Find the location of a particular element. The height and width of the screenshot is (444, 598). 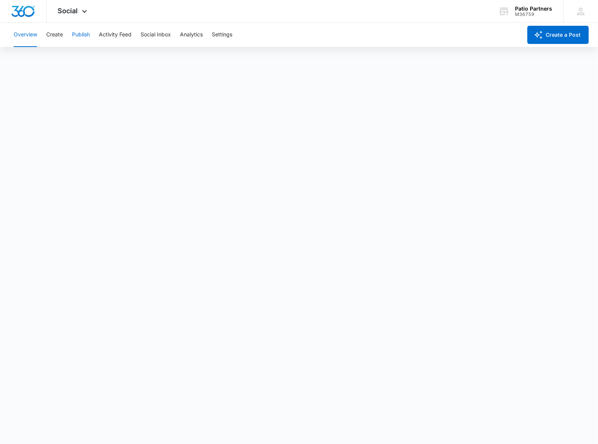

button: Overview is located at coordinates (25, 35).